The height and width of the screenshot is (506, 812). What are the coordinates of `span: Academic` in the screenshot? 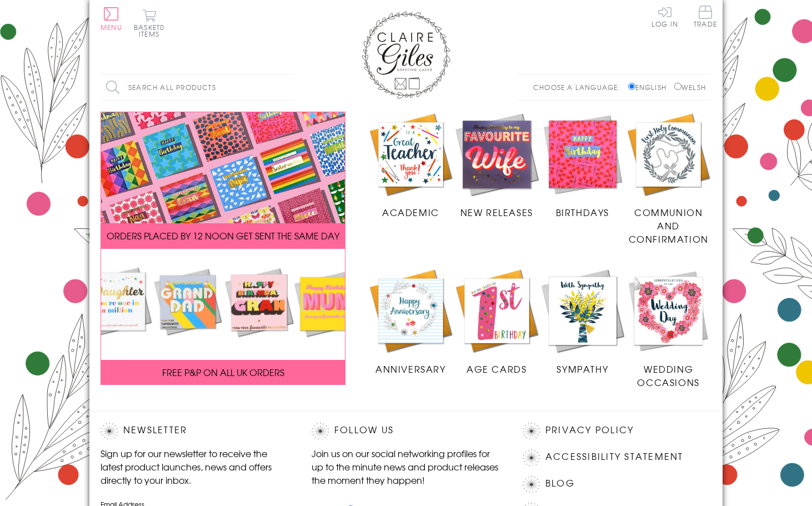 It's located at (411, 212).